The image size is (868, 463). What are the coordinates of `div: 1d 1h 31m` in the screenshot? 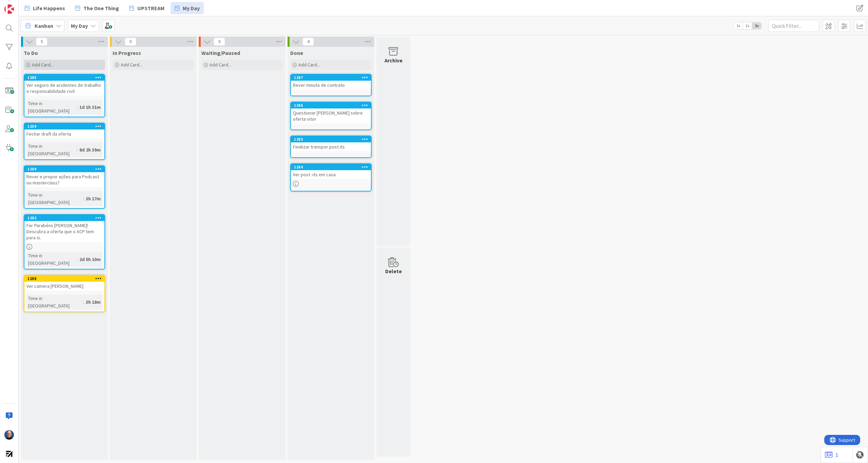 It's located at (90, 107).